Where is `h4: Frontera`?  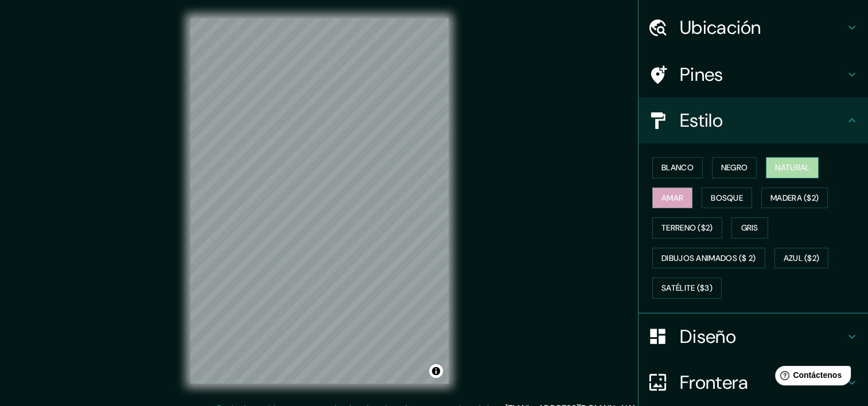 h4: Frontera is located at coordinates (762, 383).